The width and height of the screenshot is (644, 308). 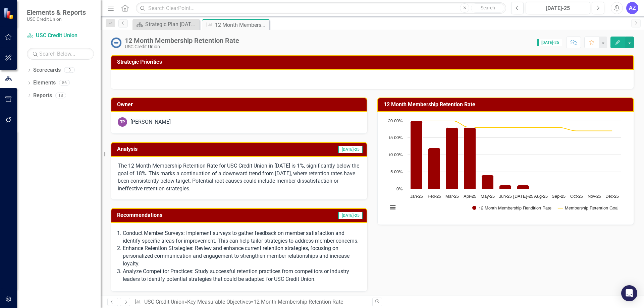 What do you see at coordinates (373, 62) in the screenshot?
I see `h3: Strategic Priorities` at bounding box center [373, 62].